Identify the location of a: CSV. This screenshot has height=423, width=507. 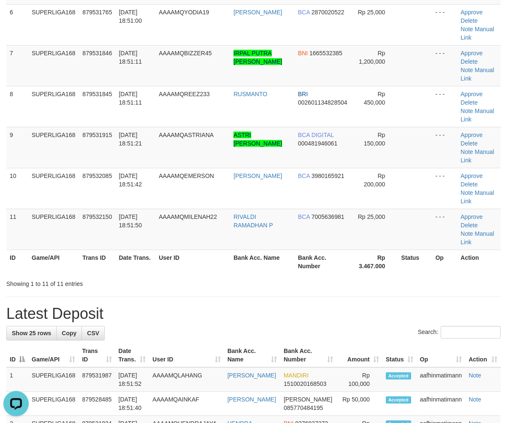
(93, 333).